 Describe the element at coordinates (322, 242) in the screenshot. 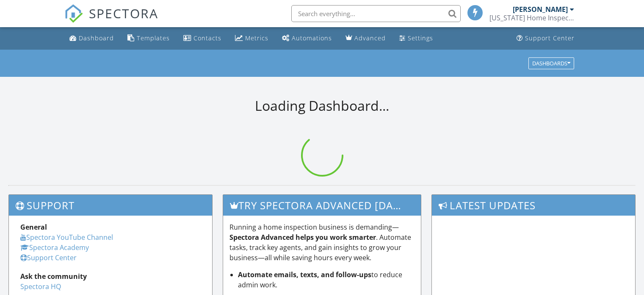

I see `p: Running a home inspection business is demanding— . Automate tasks, track key agents, and gain ins...` at that location.